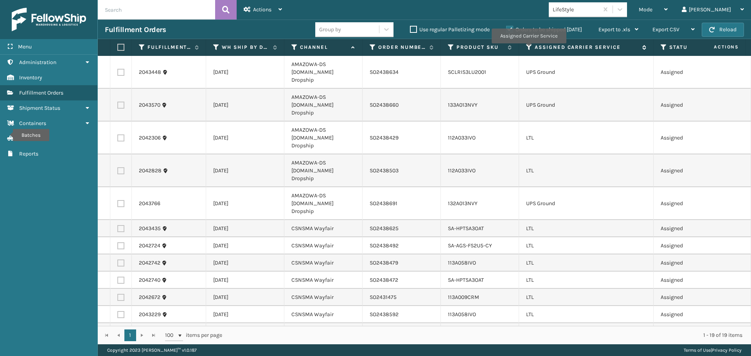  What do you see at coordinates (135, 30) in the screenshot?
I see `h3: Fulfillment Orders` at bounding box center [135, 30].